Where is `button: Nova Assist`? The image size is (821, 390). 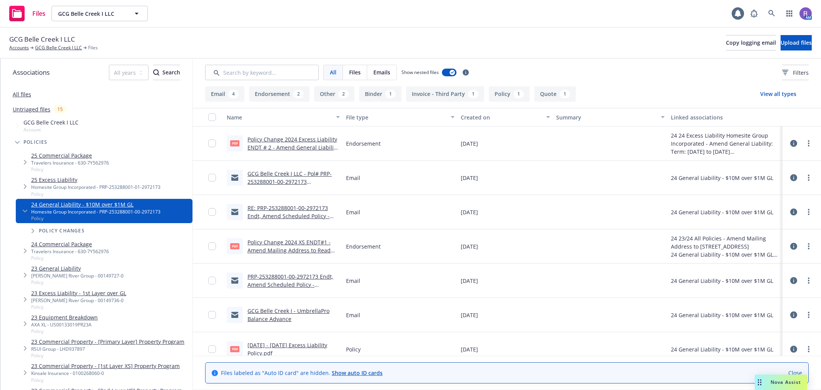
button: Nova Assist is located at coordinates (781, 382).